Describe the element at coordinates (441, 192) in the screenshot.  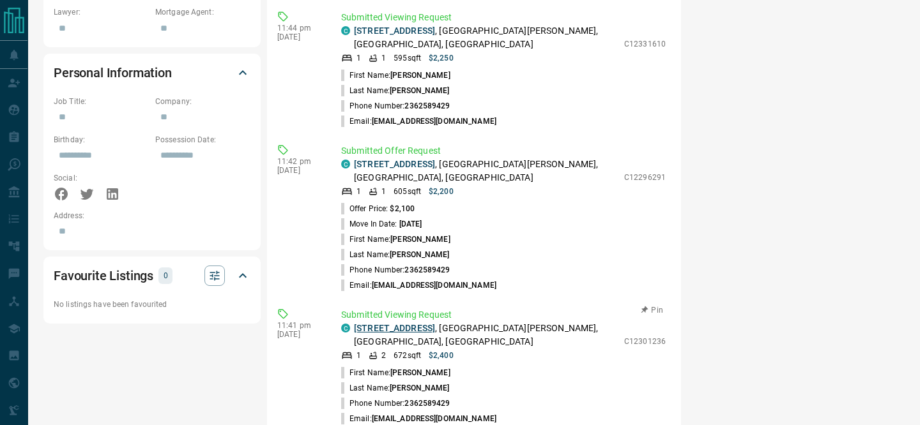
I see `p: $2,200` at that location.